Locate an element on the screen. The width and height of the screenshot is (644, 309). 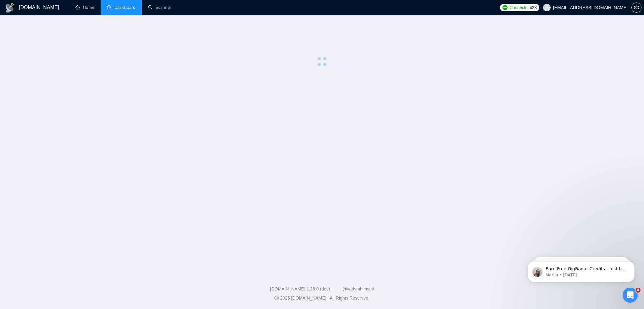
span: 8 is located at coordinates (638, 290).